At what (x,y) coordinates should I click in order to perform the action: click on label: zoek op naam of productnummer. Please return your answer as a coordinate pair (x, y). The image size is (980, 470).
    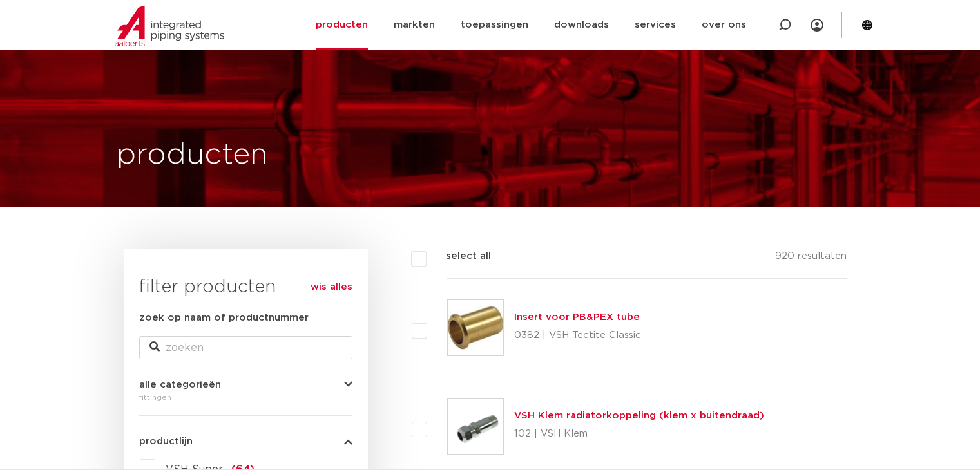
    Looking at the image, I should click on (223, 318).